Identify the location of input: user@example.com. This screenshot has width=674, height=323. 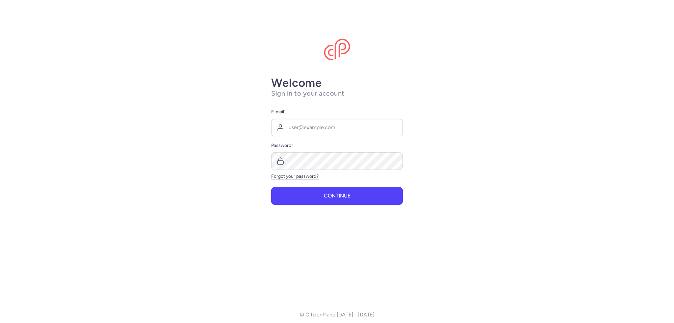
(337, 128).